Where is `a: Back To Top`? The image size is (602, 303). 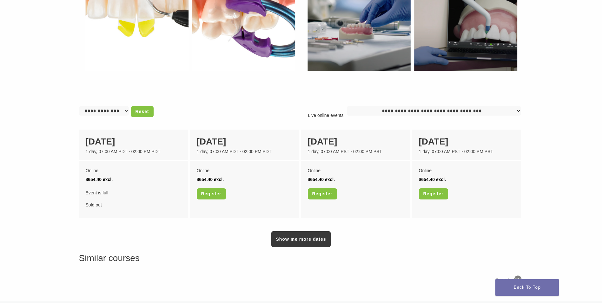
a: Back To Top is located at coordinates (527, 287).